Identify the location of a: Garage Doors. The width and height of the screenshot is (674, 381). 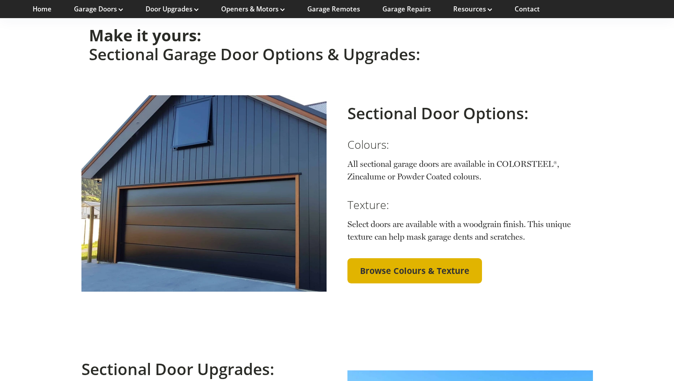
(98, 9).